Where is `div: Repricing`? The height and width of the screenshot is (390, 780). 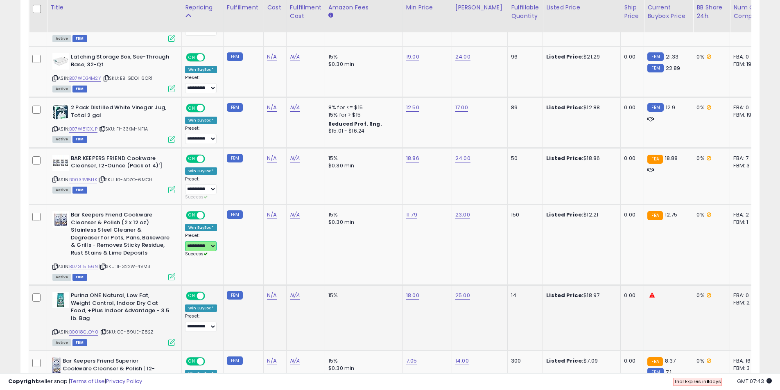 div: Repricing is located at coordinates (202, 7).